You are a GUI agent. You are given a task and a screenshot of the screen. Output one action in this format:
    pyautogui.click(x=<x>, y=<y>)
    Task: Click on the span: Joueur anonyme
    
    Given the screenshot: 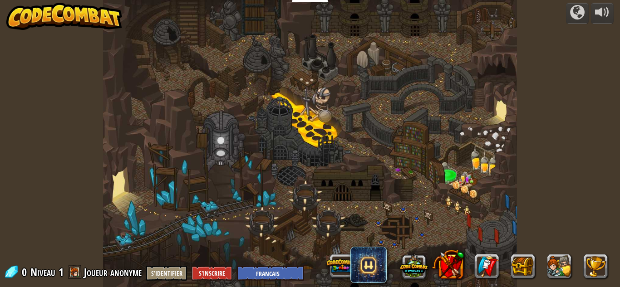 What is the action you would take?
    pyautogui.click(x=113, y=272)
    